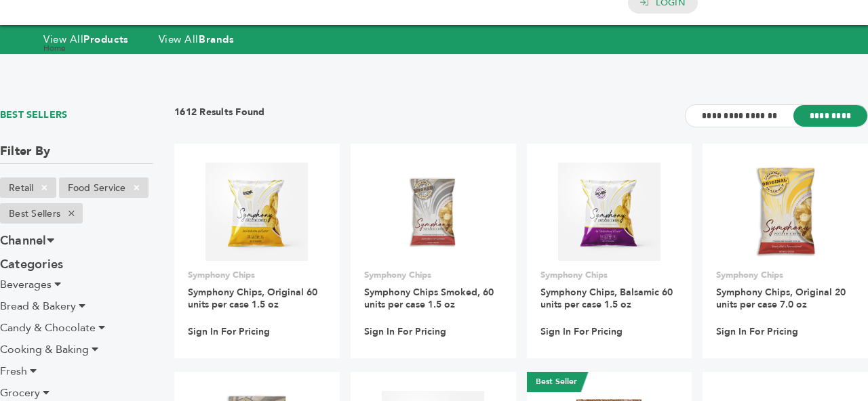 The height and width of the screenshot is (401, 868). I want to click on img: Symphony Chips, Original 60 units per case 1.5 oz, so click(256, 212).